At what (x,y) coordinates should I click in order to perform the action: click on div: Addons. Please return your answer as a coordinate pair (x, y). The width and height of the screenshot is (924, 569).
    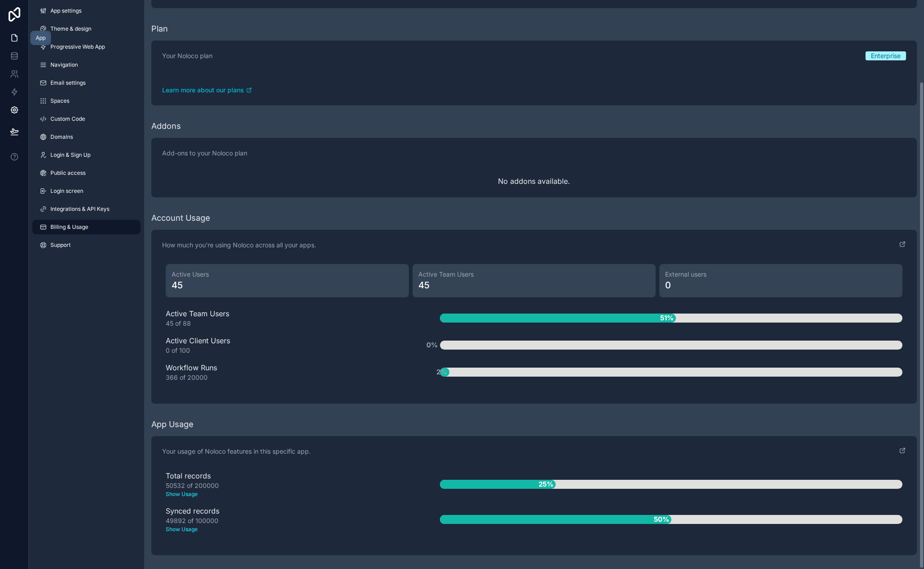
    Looking at the image, I should click on (166, 126).